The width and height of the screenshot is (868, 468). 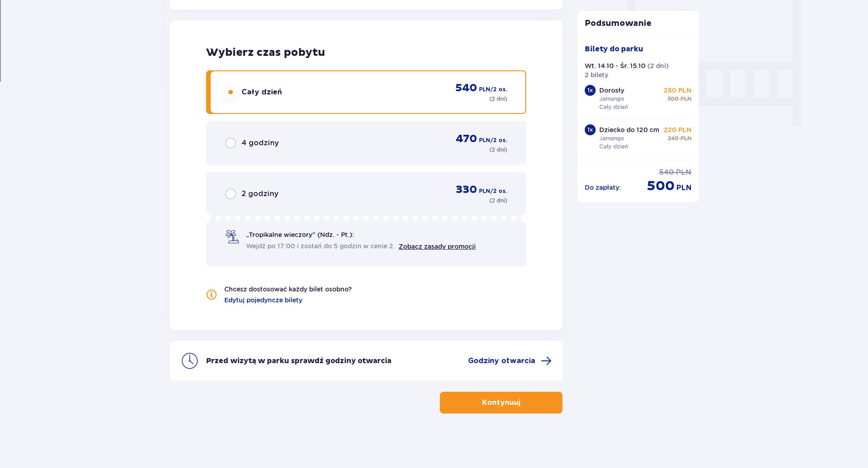 I want to click on button: Kontynuuj, so click(x=501, y=403).